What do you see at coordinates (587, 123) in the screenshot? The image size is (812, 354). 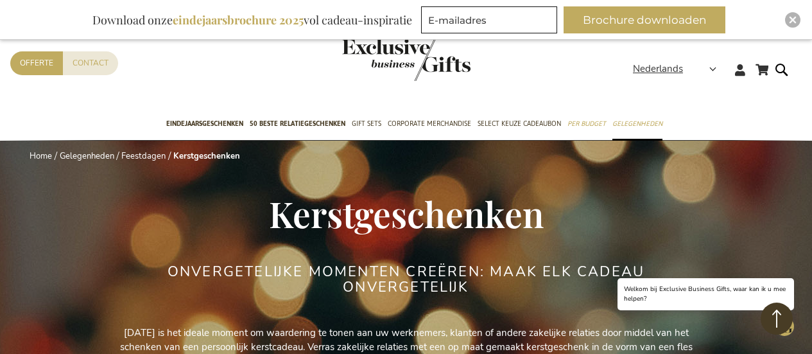 I see `span: Per Budget` at bounding box center [587, 123].